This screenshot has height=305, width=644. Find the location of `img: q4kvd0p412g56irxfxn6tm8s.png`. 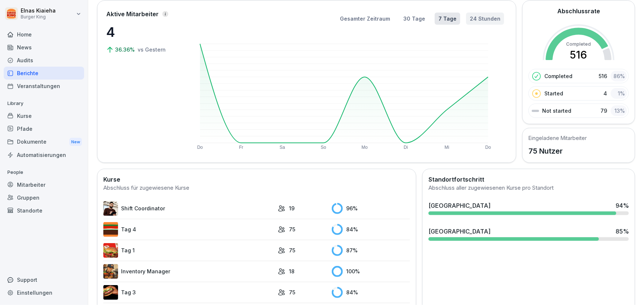

img: q4kvd0p412g56irxfxn6tm8s.png is located at coordinates (111, 209).